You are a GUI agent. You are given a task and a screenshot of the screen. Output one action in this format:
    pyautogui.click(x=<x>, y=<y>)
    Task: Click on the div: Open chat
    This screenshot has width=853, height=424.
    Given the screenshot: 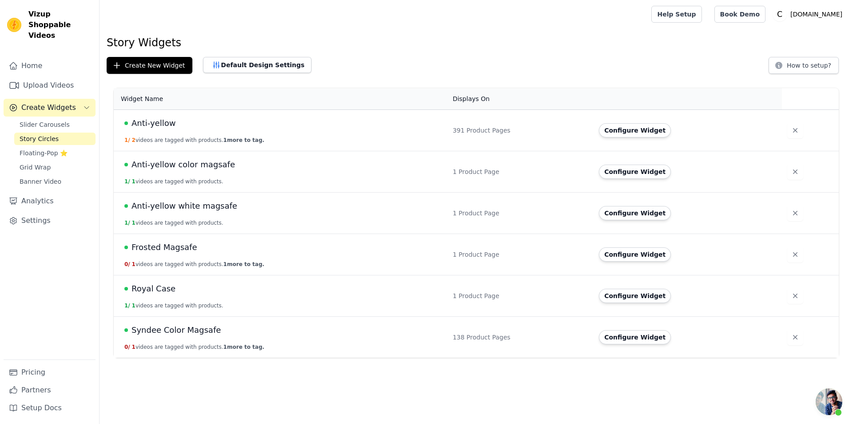 What is the action you would take?
    pyautogui.click(x=829, y=401)
    